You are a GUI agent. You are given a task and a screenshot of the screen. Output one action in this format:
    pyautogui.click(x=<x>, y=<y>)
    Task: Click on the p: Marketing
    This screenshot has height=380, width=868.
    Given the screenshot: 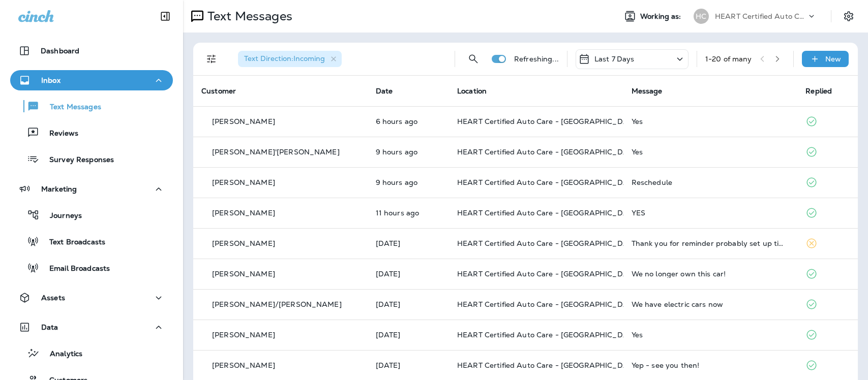 What is the action you would take?
    pyautogui.click(x=59, y=189)
    